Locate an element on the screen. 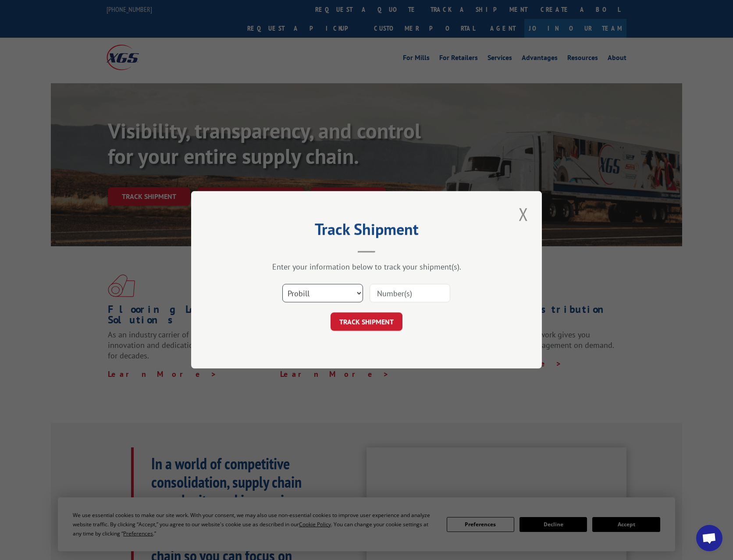 This screenshot has height=560, width=733. input: Number(s) is located at coordinates (410, 294).